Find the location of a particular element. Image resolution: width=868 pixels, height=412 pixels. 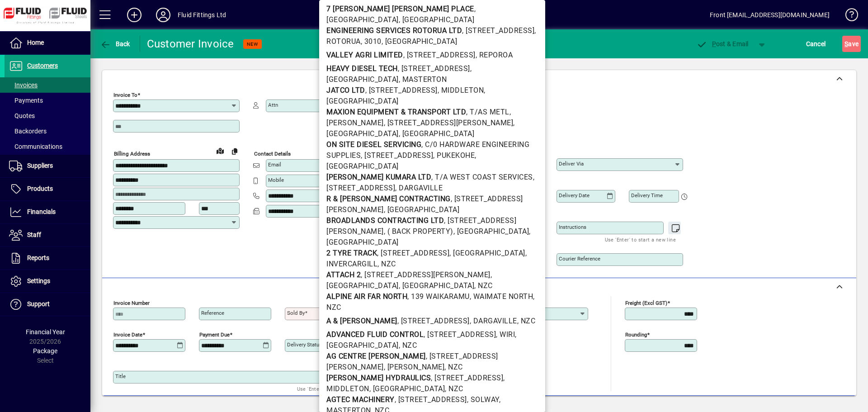

span: , ( BACK PROPERTY) is located at coordinates (419, 231).